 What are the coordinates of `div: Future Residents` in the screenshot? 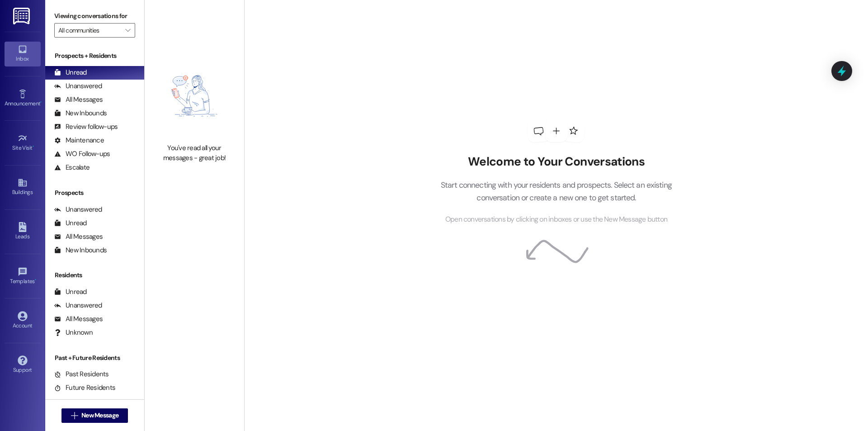 It's located at (84, 388).